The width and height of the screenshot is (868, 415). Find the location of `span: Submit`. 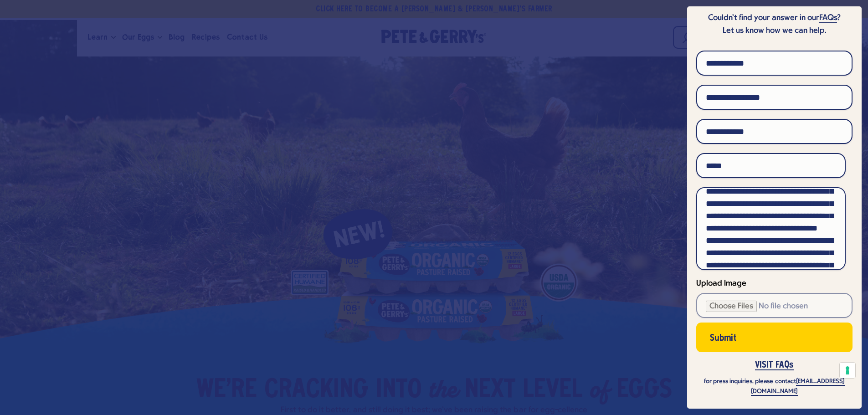

span: Submit is located at coordinates (724, 339).